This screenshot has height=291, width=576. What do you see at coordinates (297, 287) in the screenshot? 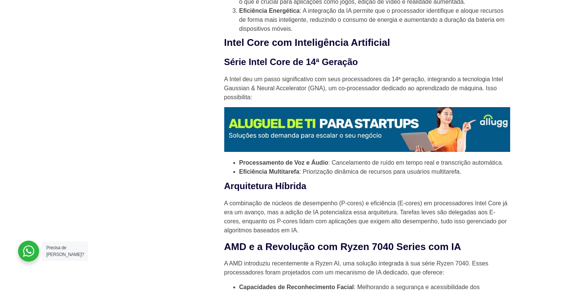
I see `strong: Capacidades de Reconhecimento Facial` at bounding box center [297, 287].